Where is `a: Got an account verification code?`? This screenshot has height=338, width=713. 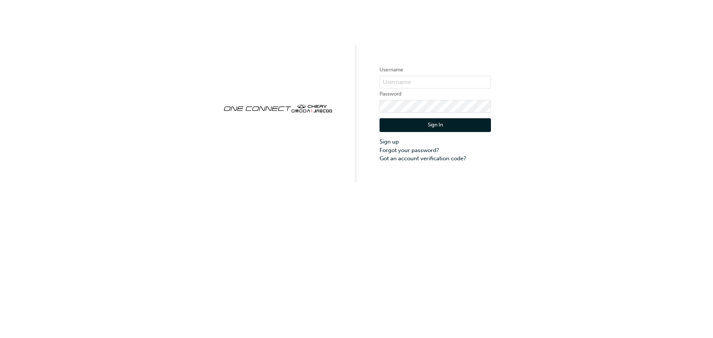
a: Got an account verification code? is located at coordinates (435, 158).